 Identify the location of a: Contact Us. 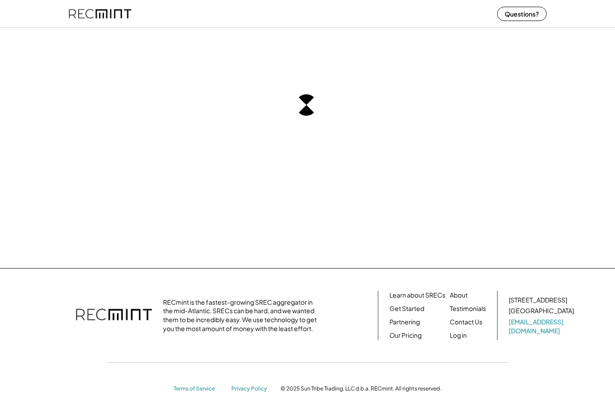
(466, 322).